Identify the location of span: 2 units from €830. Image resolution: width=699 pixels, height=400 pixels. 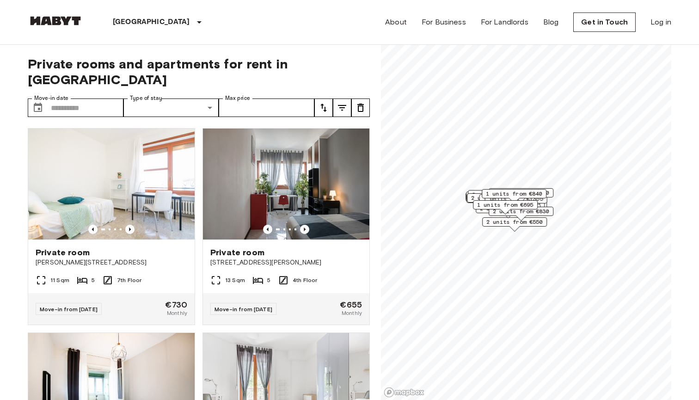
(521, 211).